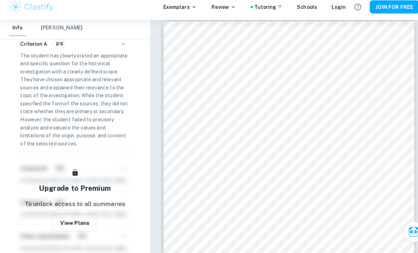  I want to click on p: To unlock access to all summaries, so click(73, 205).